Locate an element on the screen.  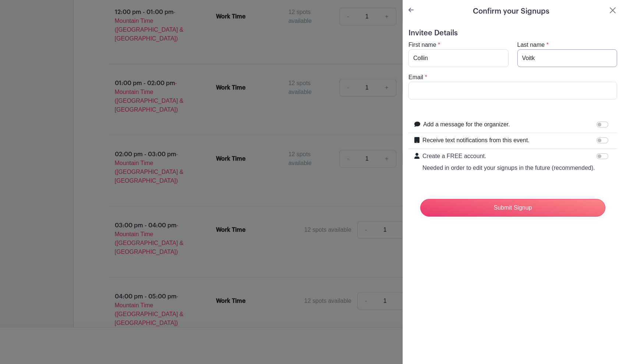
button: Close is located at coordinates (613, 10).